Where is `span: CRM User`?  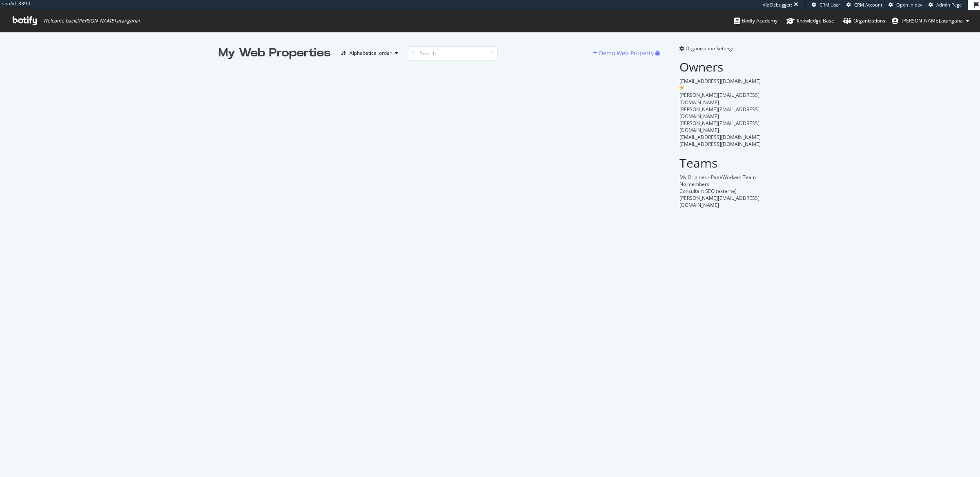 span: CRM User is located at coordinates (830, 5).